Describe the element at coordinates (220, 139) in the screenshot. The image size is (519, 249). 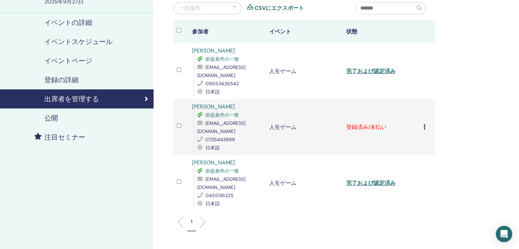
I see `font: 0725443888` at that location.